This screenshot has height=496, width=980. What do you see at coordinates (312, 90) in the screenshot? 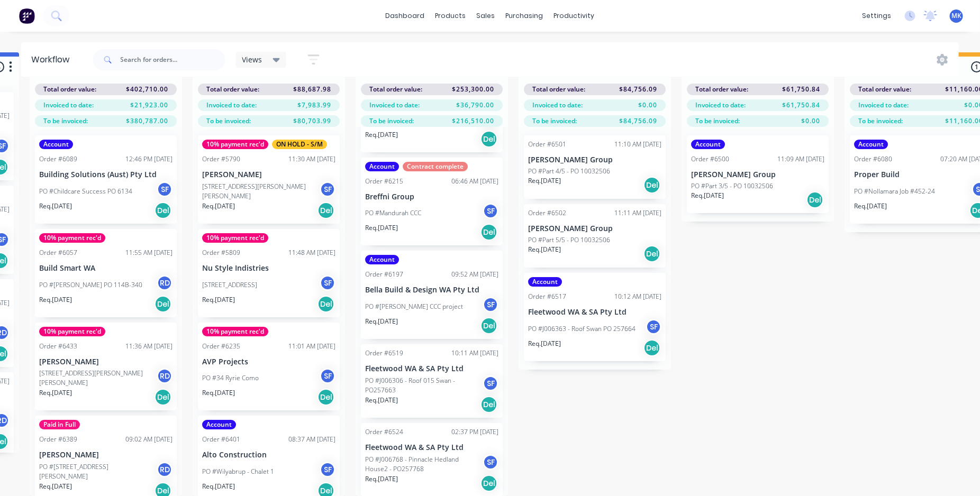
I see `span: $88,687.98` at bounding box center [312, 90].